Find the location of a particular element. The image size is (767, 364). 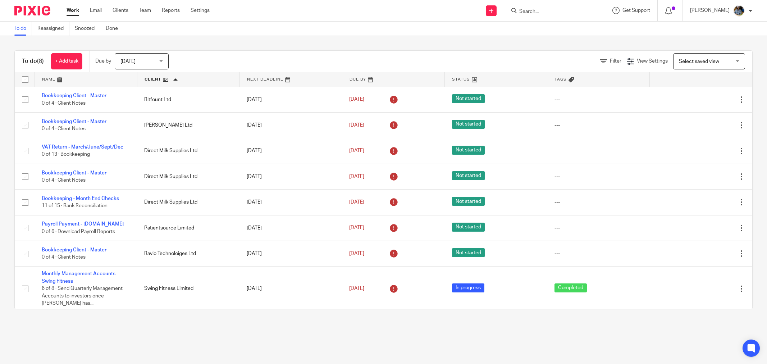

h1: To do is located at coordinates (33, 61).